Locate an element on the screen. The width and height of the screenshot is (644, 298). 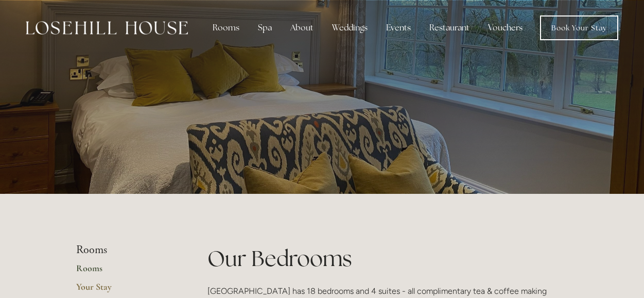
div: Events is located at coordinates (399, 28).